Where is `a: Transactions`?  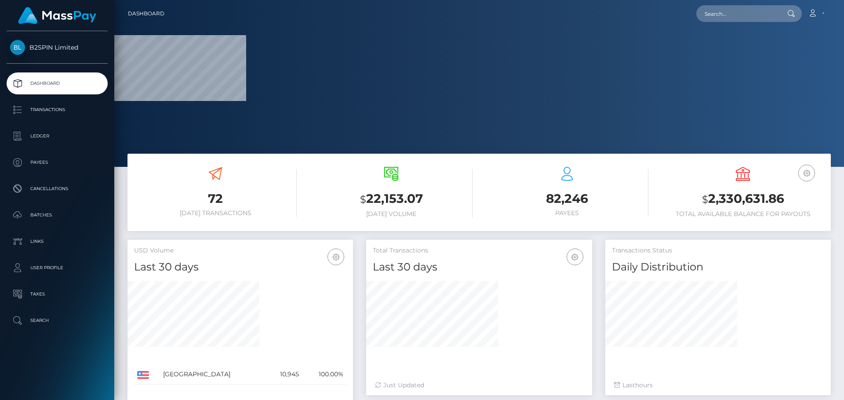
a: Transactions is located at coordinates (57, 110).